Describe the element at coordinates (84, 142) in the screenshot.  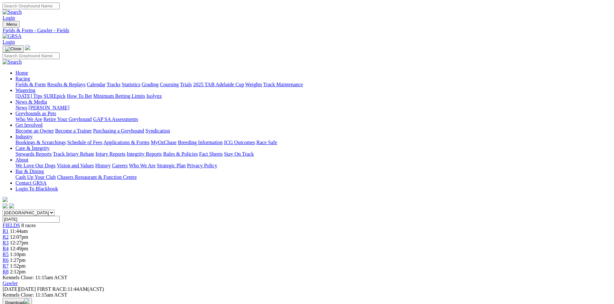
I see `a: Schedule of Fees` at that location.